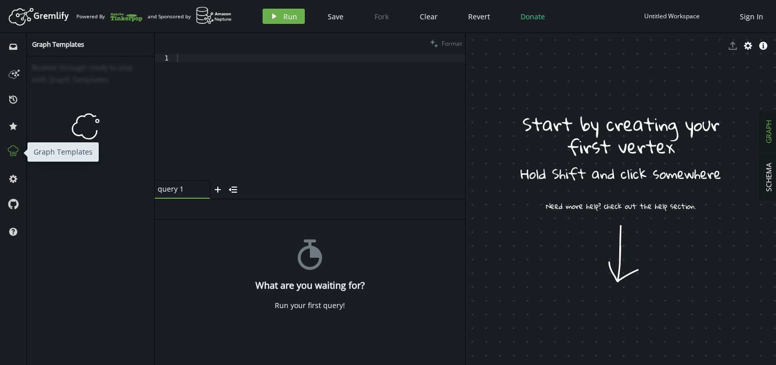  Describe the element at coordinates (109, 16) in the screenshot. I see `div: Powered By` at that location.